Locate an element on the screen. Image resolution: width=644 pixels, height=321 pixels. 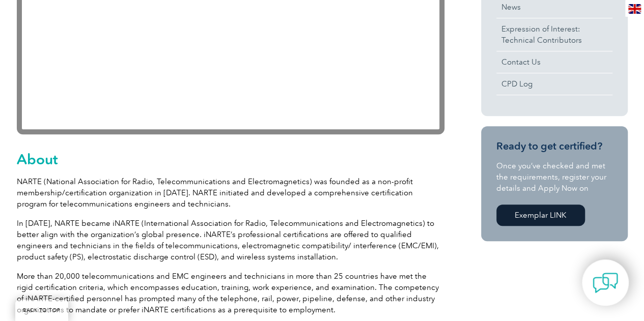
h3: Ready to get certified? is located at coordinates (554, 146).